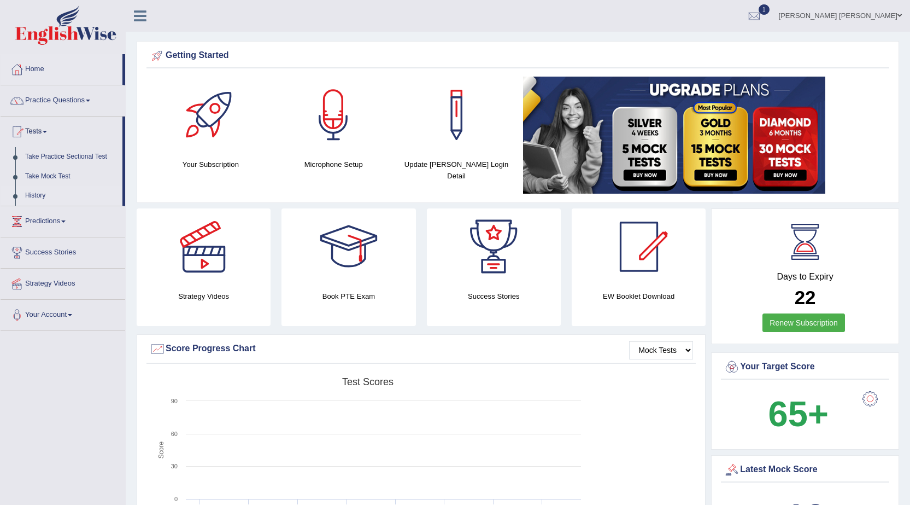 The height and width of the screenshot is (505, 910). What do you see at coordinates (804, 323) in the screenshot?
I see `a: Renew Subscription` at bounding box center [804, 323].